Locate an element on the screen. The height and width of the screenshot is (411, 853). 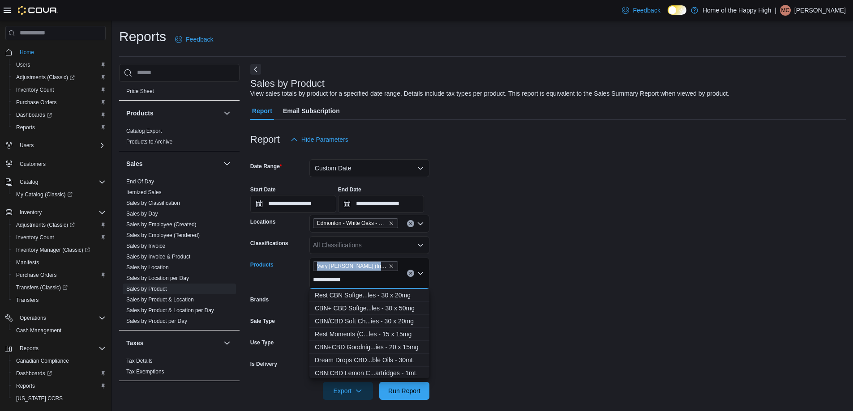
button: CBN/CBD Soft Chews - TYCHE - Gummies - 30 x 20mg is located at coordinates (369, 321).